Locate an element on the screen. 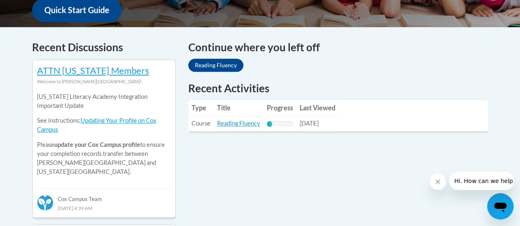 The height and width of the screenshot is (226, 520). p: See instructions: is located at coordinates (104, 125).